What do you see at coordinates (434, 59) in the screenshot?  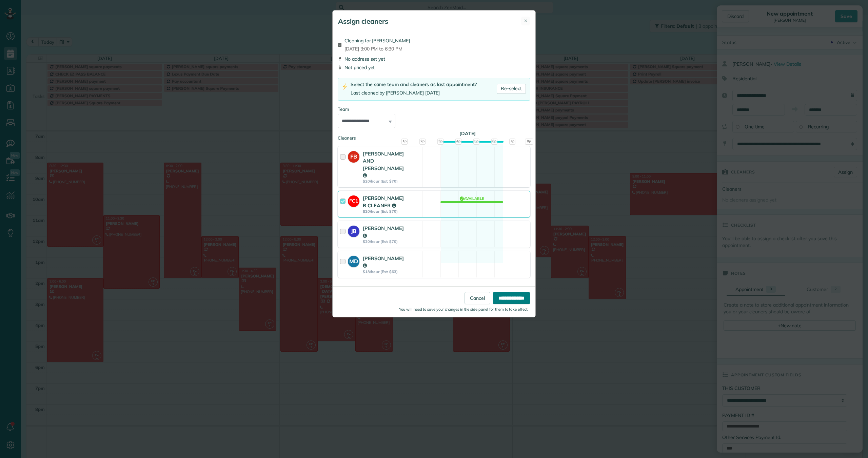 I see `div: No address set yet` at bounding box center [434, 59].